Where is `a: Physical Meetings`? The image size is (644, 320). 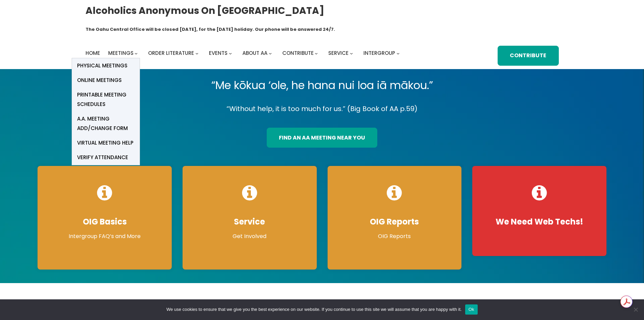 a: Physical Meetings is located at coordinates (106, 65).